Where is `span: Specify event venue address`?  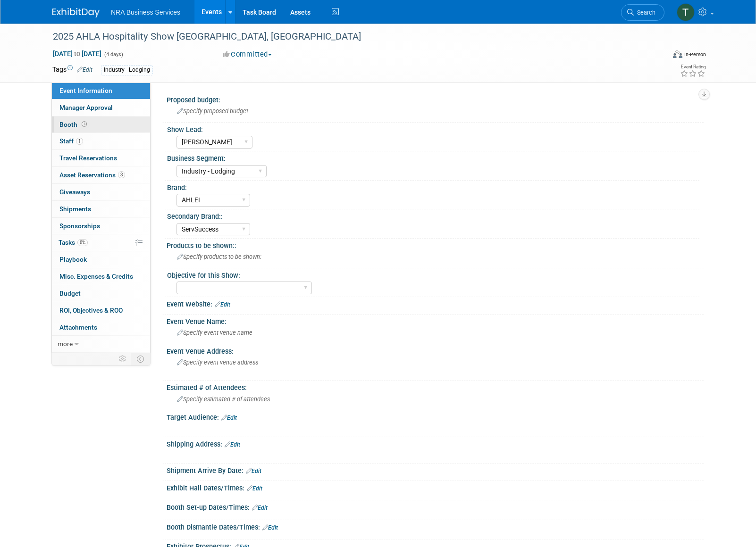
span: Specify event venue address is located at coordinates (218, 362).